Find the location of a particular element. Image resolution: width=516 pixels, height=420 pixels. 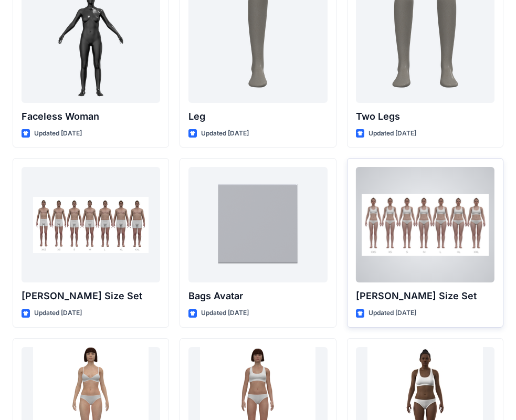

p: Leg is located at coordinates (258, 117).